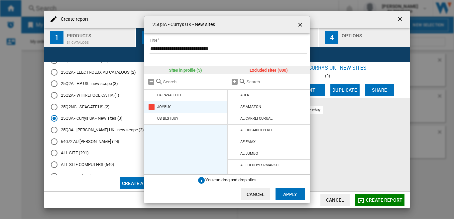 This screenshot has height=219, width=454. I want to click on button: Apply, so click(290, 194).